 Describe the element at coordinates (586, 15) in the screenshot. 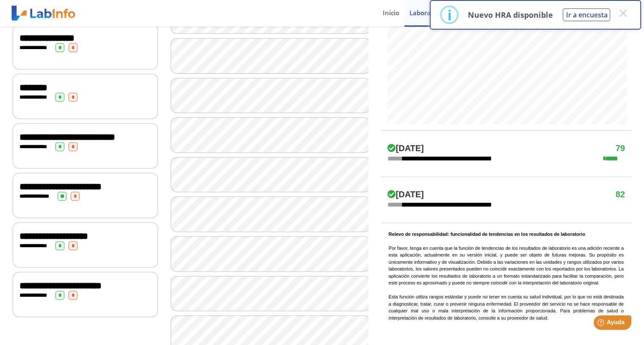

I see `button: Ir a encuesta` at that location.